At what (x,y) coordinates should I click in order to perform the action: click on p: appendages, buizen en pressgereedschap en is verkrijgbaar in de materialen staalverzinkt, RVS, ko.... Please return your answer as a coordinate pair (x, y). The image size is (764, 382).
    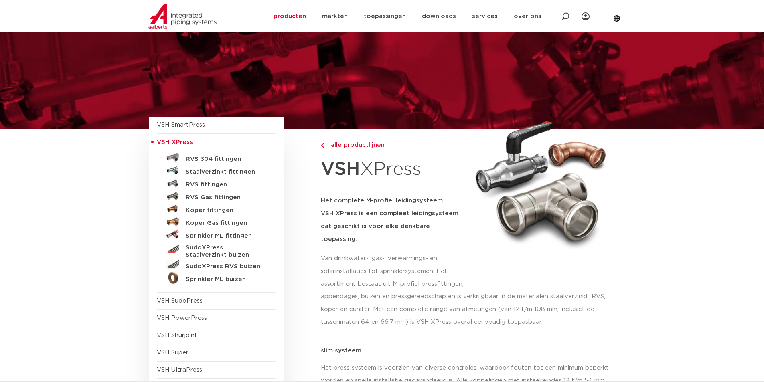
    Looking at the image, I should click on (468, 310).